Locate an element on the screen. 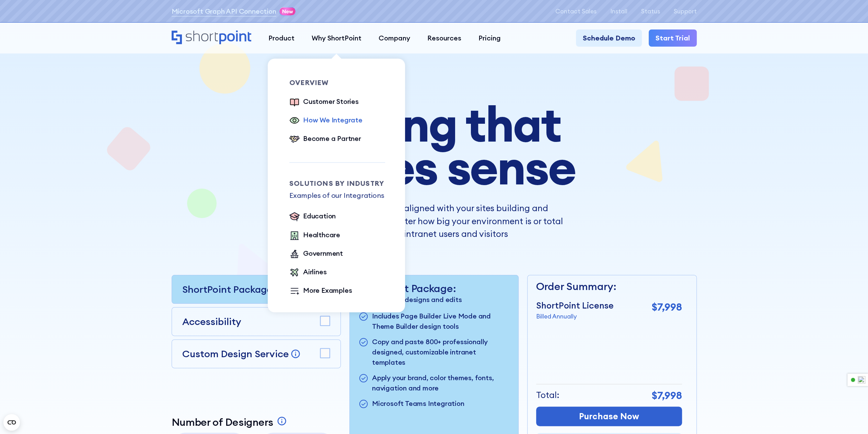 The image size is (868, 434). a: Customer Stories is located at coordinates (324, 102).